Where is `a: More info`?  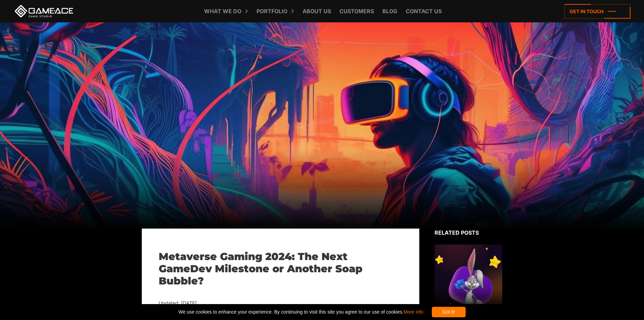 a: More info is located at coordinates (413, 312).